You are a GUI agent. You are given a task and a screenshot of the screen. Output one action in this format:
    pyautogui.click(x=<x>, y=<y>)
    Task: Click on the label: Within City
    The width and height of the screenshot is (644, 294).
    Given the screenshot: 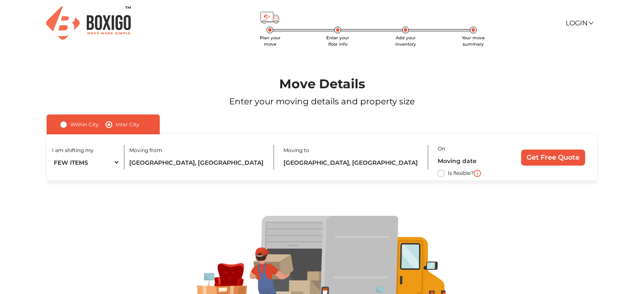 What is the action you would take?
    pyautogui.click(x=84, y=125)
    